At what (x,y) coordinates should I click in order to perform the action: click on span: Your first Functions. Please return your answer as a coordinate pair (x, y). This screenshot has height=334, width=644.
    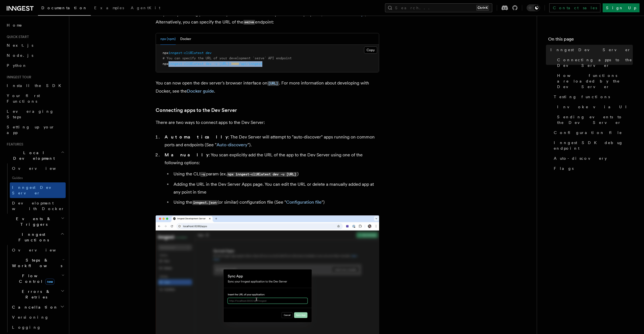
    Looking at the image, I should click on (23, 98).